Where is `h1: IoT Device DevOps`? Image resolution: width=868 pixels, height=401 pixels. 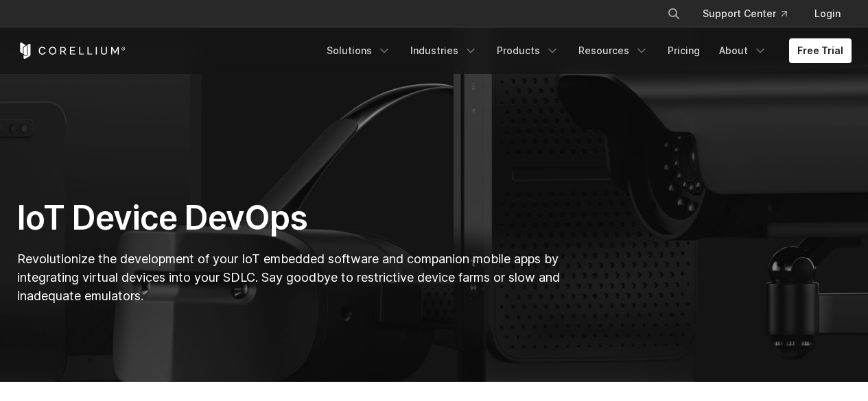 h1: IoT Device DevOps is located at coordinates (291, 218).